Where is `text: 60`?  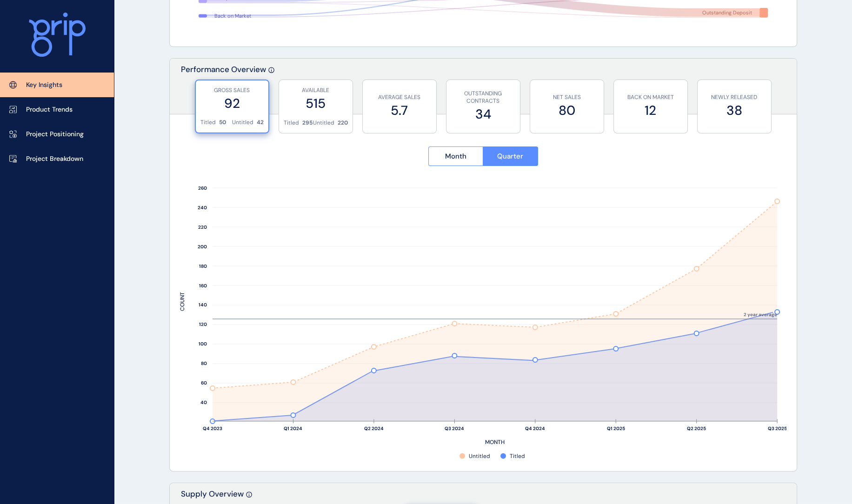 text: 60 is located at coordinates (204, 383).